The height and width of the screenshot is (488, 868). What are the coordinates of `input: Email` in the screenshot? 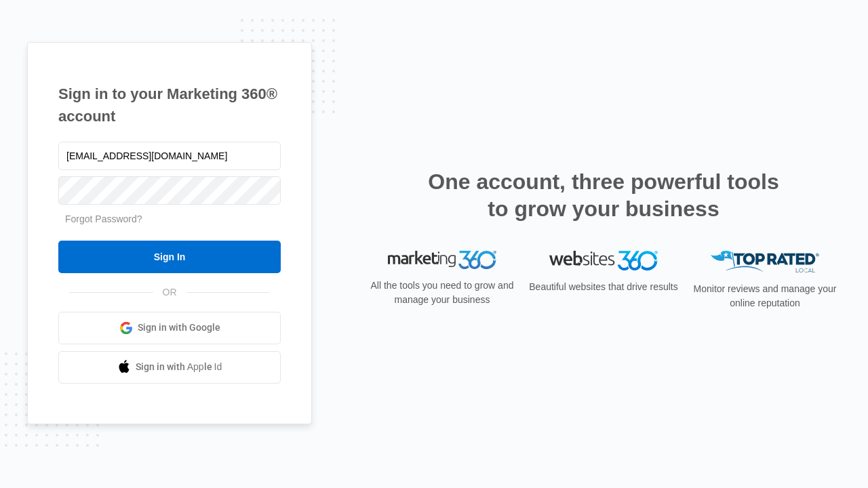 It's located at (170, 156).